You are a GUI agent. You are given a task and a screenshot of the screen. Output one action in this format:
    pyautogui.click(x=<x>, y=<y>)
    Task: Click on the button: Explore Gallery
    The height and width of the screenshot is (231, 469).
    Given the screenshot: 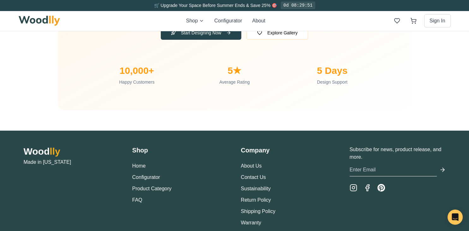 What is the action you would take?
    pyautogui.click(x=277, y=33)
    